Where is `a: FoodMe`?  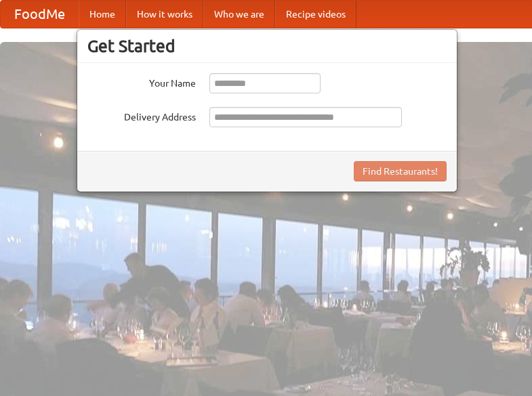 a: FoodMe is located at coordinates (39, 14).